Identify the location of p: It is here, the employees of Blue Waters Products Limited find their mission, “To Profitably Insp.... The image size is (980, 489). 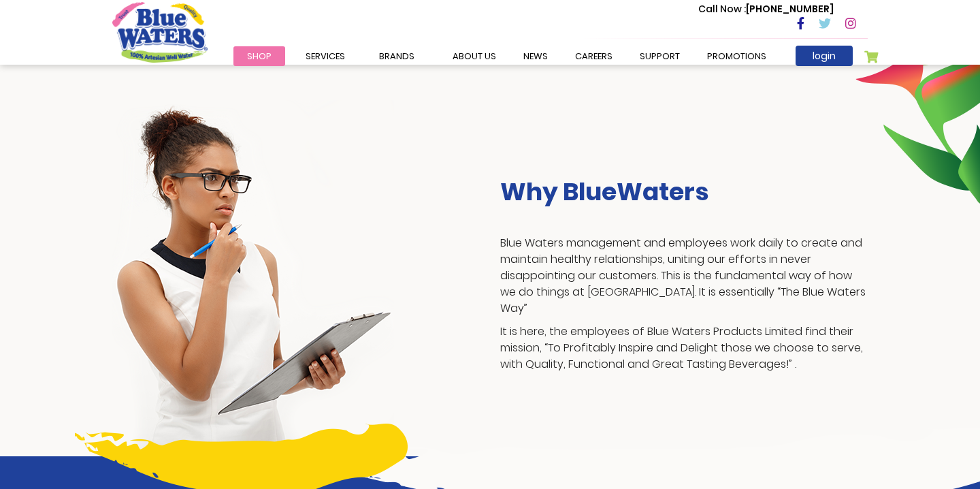
(683, 348).